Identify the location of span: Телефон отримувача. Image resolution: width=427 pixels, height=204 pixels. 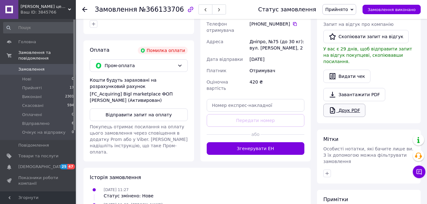
(220, 27).